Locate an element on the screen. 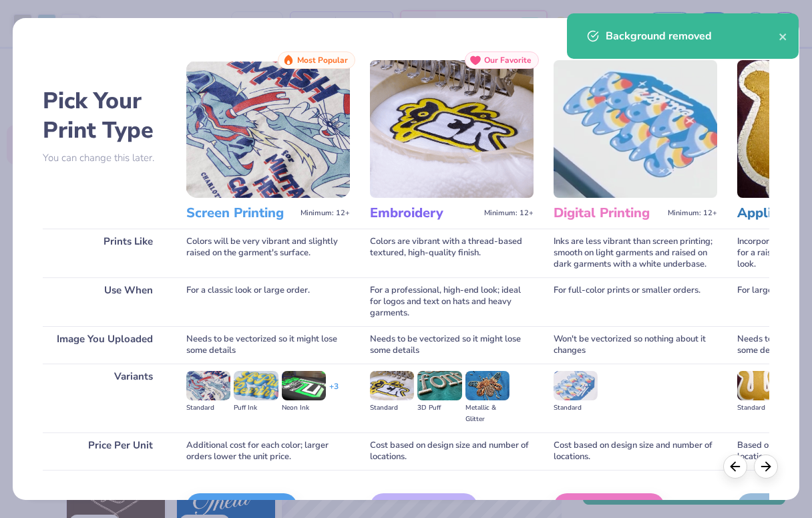 The width and height of the screenshot is (812, 518). div: Colors are vibrant with a thread-based textured, high-quality finish. is located at coordinates (451, 252).